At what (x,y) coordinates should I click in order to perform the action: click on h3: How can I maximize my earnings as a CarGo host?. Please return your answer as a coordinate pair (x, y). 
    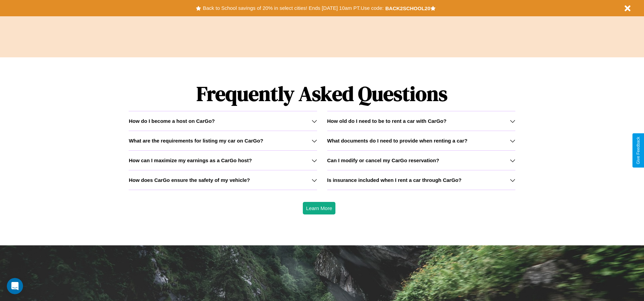
    Looking at the image, I should click on (190, 160).